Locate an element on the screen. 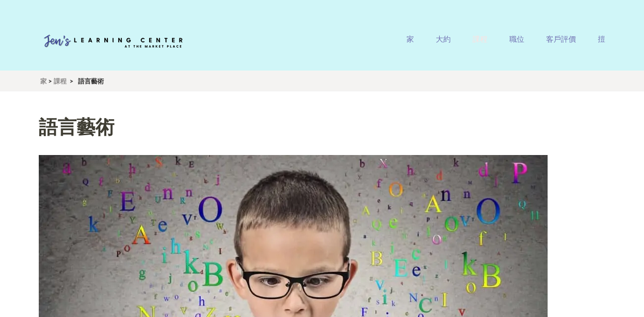 The image size is (644, 317). a: 職位 is located at coordinates (517, 45).